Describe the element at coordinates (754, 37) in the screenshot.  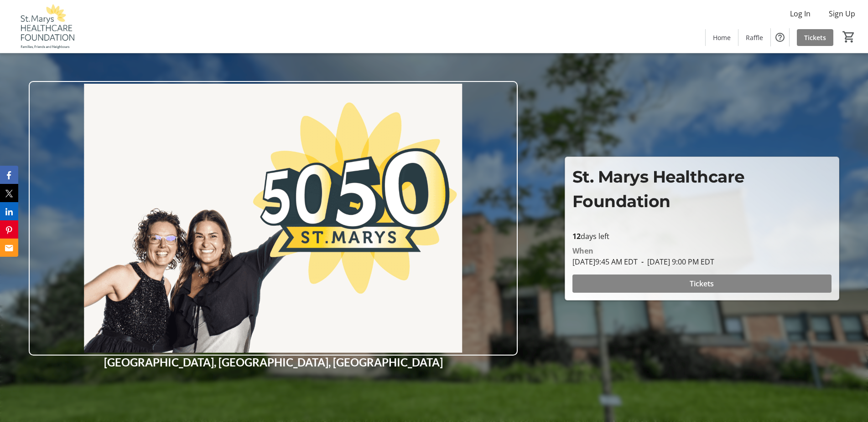
I see `a: Raffle` at that location.